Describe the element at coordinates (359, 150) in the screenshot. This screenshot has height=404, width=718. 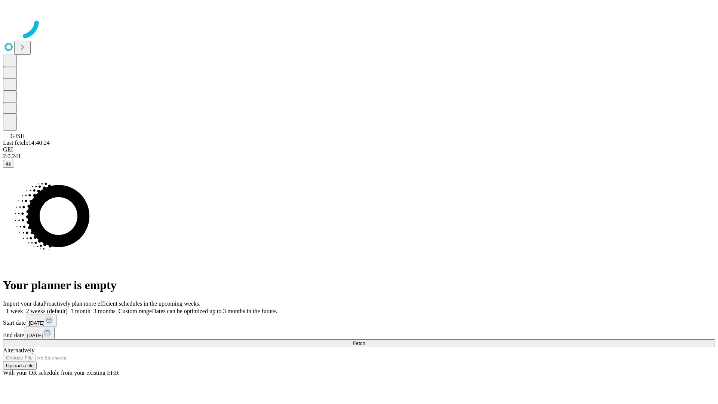
I see `div: GEI` at that location.